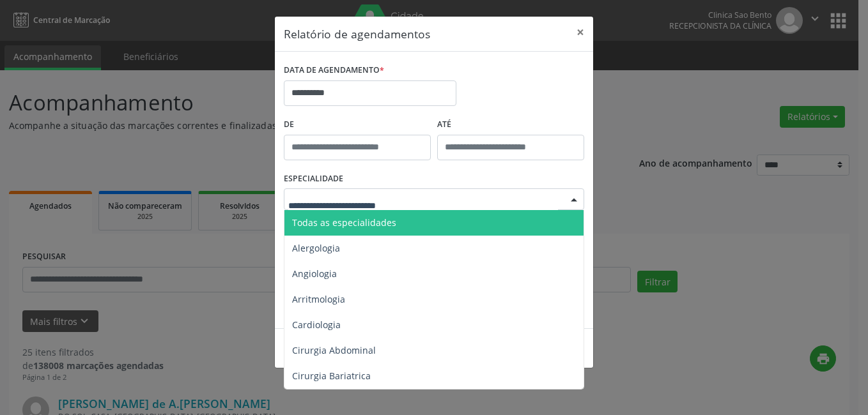  I want to click on span: Cirurgia Bariatrica, so click(331, 376).